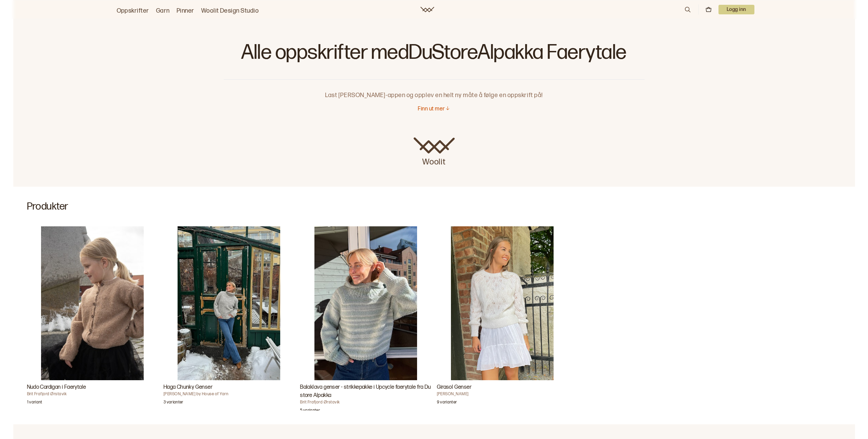 The image size is (868, 439). I want to click on a: Haga Chunky Genser, so click(229, 319).